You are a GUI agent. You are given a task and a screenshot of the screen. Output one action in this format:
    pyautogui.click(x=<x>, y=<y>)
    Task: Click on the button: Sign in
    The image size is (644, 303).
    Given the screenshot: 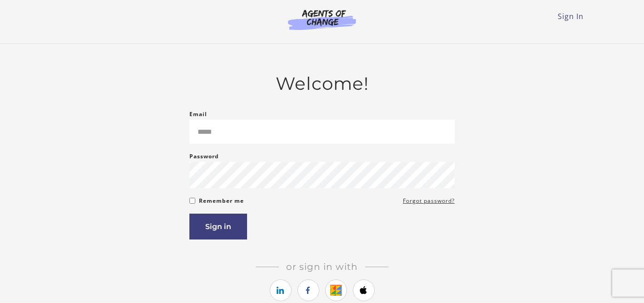 What is the action you would take?
    pyautogui.click(x=218, y=226)
    